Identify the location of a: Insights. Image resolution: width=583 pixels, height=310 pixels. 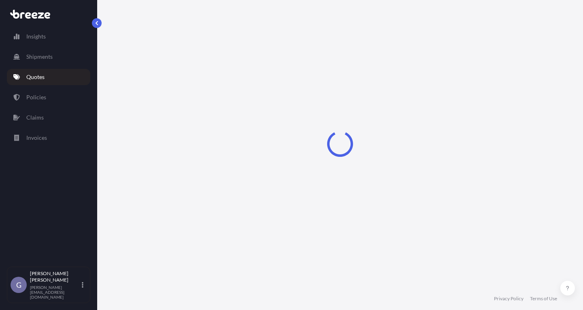
(49, 36).